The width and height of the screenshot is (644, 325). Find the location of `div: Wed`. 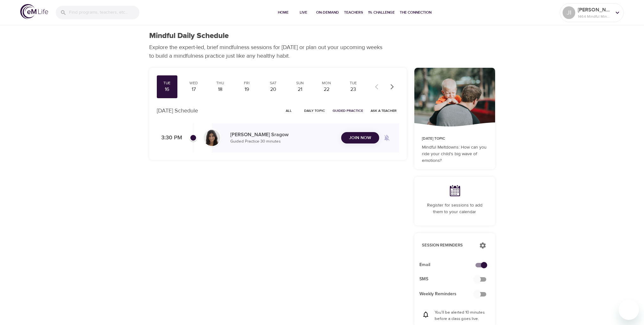

div: Wed is located at coordinates (194, 83).